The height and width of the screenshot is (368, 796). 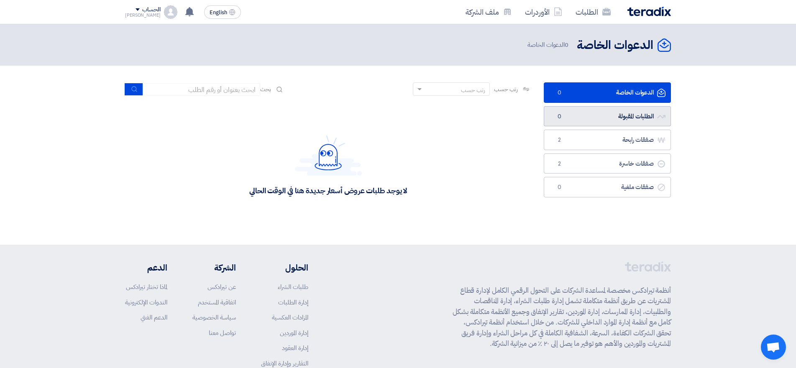 What do you see at coordinates (294, 333) in the screenshot?
I see `a: إدارة الموردين` at bounding box center [294, 333].